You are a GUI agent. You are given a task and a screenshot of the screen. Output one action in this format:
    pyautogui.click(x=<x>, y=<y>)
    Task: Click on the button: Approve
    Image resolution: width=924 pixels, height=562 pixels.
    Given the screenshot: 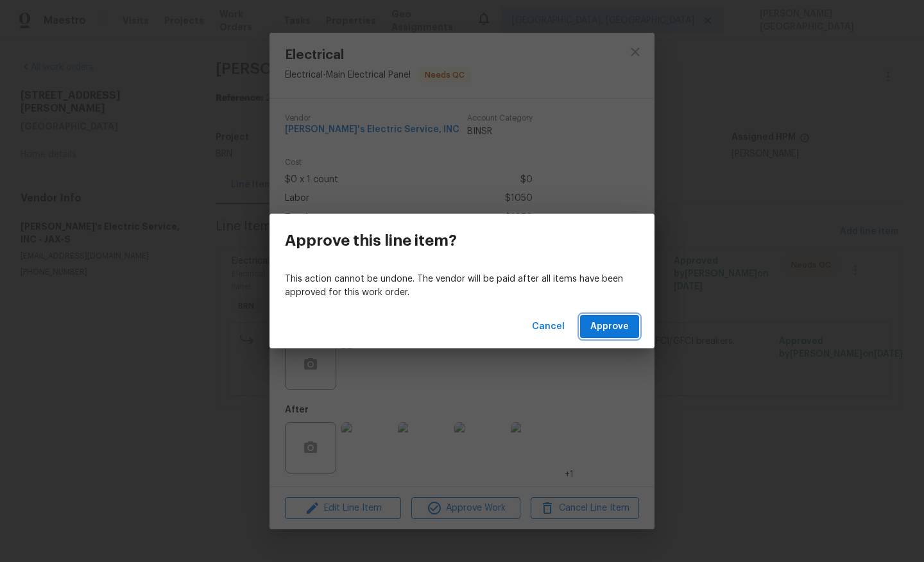 What is the action you would take?
    pyautogui.click(x=609, y=327)
    